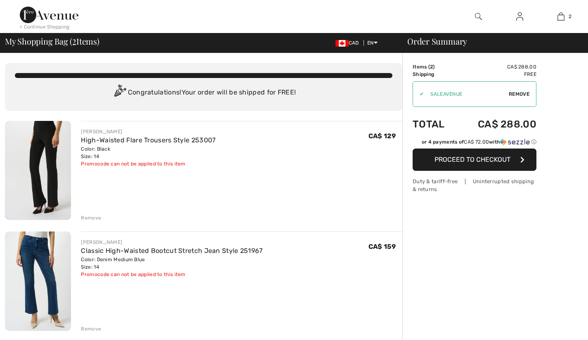 This screenshot has height=340, width=588. What do you see at coordinates (560, 16) in the screenshot?
I see `a: 2` at bounding box center [560, 16].